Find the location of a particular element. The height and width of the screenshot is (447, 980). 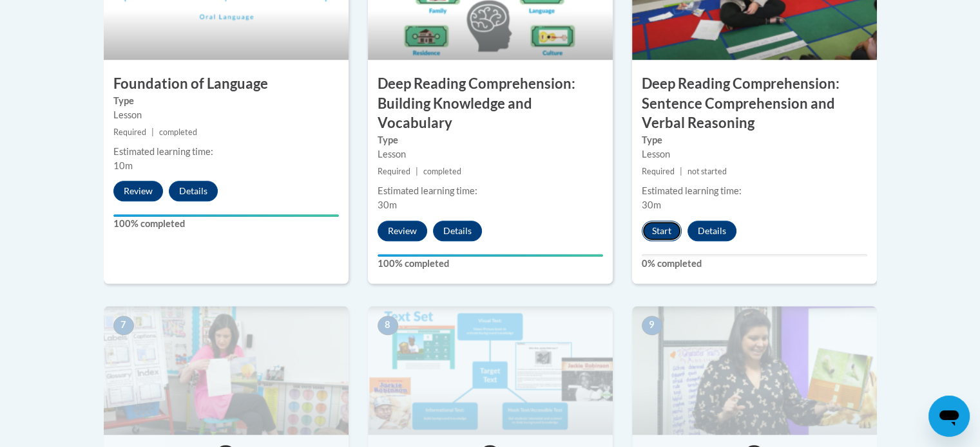

h3: Foundation of Language is located at coordinates (226, 84).